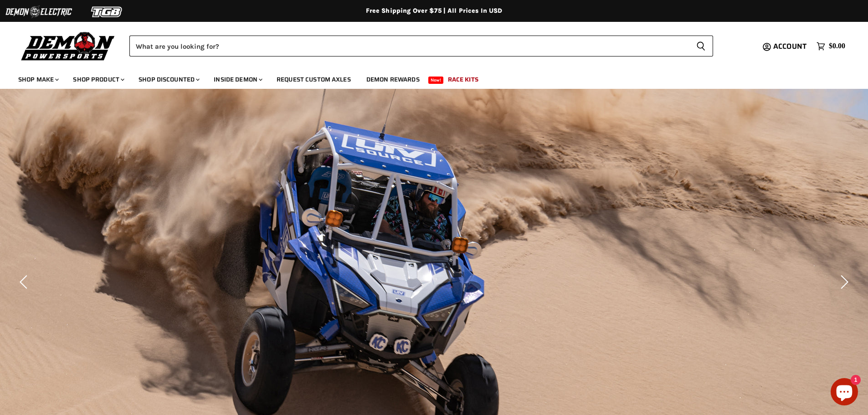  What do you see at coordinates (25, 282) in the screenshot?
I see `button: Previous` at bounding box center [25, 282].